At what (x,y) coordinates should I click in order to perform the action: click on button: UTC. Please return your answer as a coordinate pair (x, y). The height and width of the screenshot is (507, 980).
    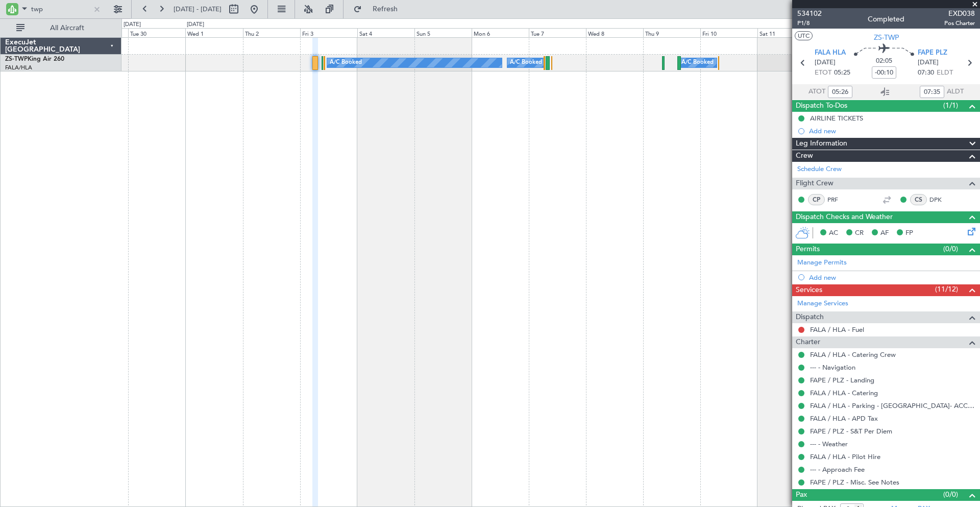
    Looking at the image, I should click on (803, 36).